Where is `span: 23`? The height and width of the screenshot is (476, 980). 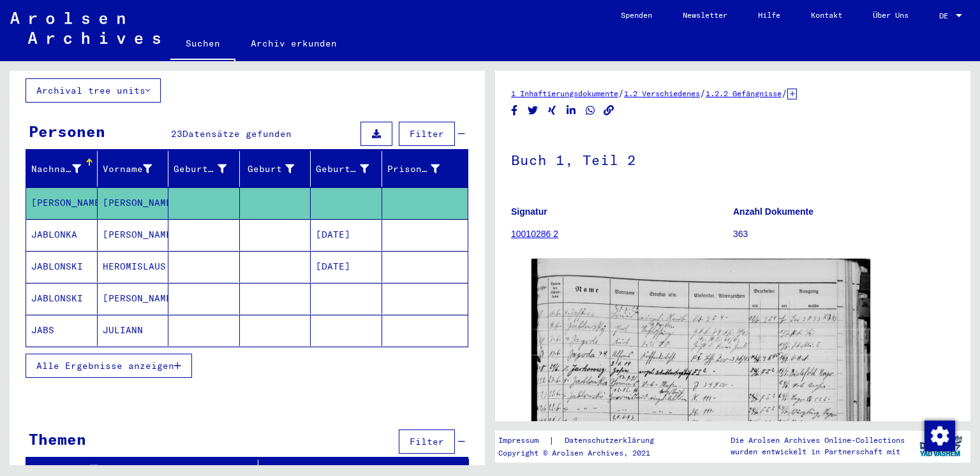 span: 23 is located at coordinates (177, 134).